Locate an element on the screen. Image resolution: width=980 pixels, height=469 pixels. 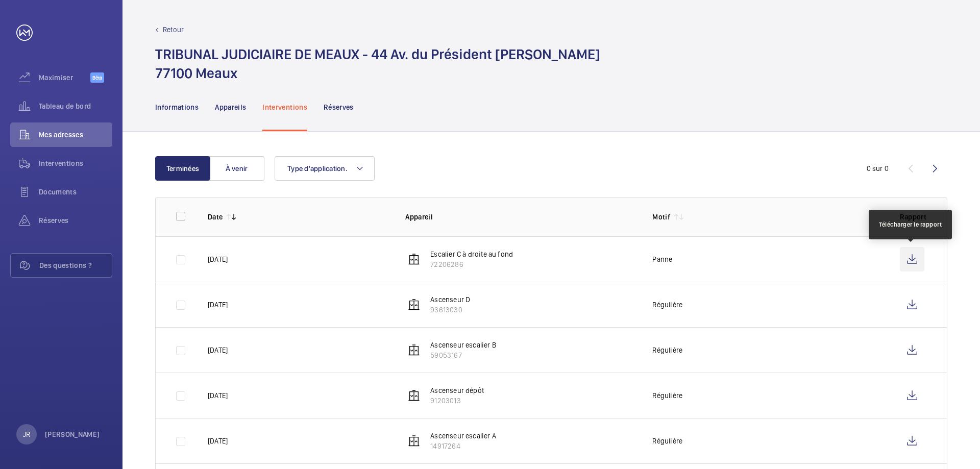
font: Terminées is located at coordinates (183, 169).